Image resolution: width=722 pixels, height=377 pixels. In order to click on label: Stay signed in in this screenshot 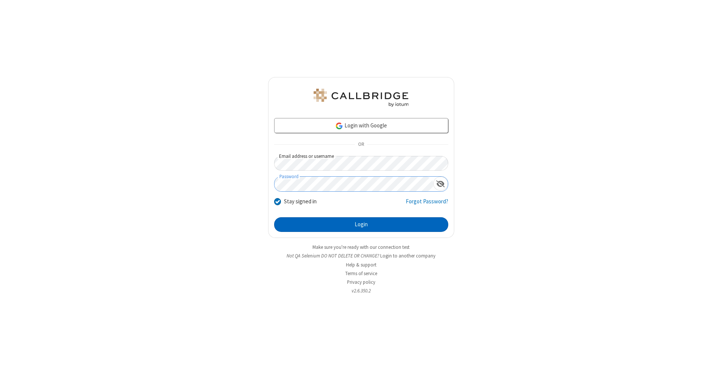, I will do `click(300, 202)`.